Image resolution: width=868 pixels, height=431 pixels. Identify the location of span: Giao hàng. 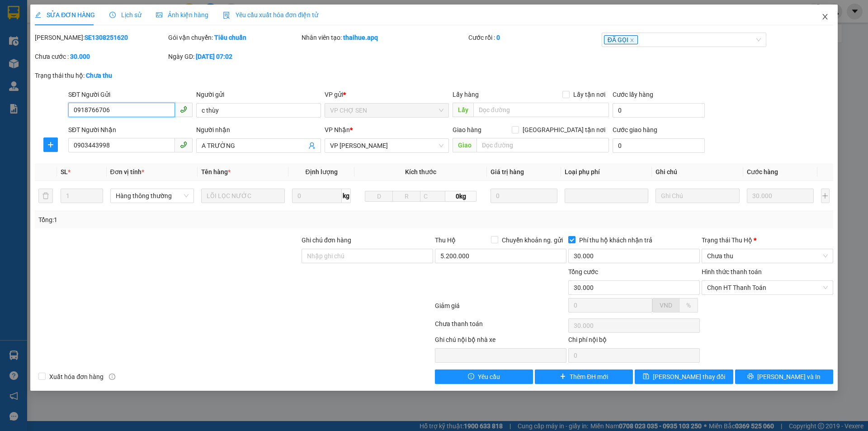
(467, 129).